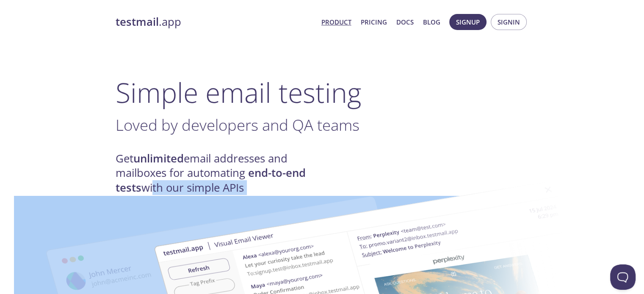 The height and width of the screenshot is (294, 644). I want to click on a: testmail.app, so click(215, 22).